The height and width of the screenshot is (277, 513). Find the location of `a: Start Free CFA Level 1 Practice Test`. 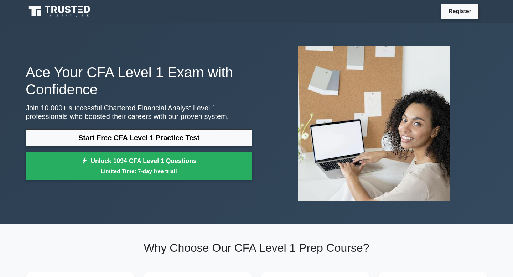

a: Start Free CFA Level 1 Practice Test is located at coordinates (139, 138).